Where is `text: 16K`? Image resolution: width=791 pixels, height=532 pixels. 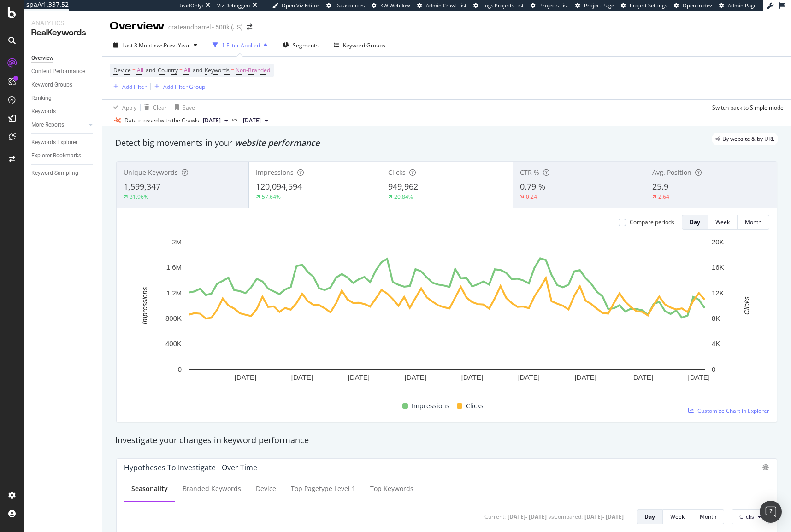
text: 16K is located at coordinates (717, 267).